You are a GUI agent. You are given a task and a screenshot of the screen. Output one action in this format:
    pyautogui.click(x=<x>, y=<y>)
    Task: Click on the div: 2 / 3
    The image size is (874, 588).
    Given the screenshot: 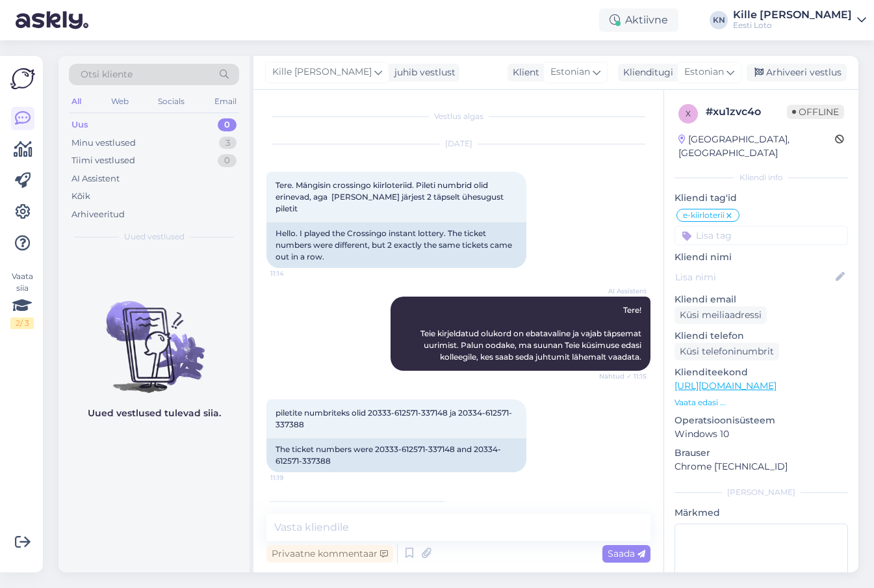 What is the action you would take?
    pyautogui.click(x=22, y=323)
    